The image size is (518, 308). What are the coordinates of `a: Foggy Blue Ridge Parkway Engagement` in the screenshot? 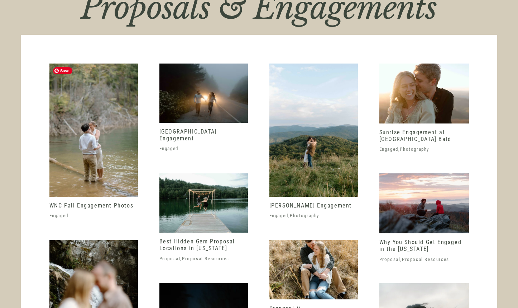 It's located at (204, 93).